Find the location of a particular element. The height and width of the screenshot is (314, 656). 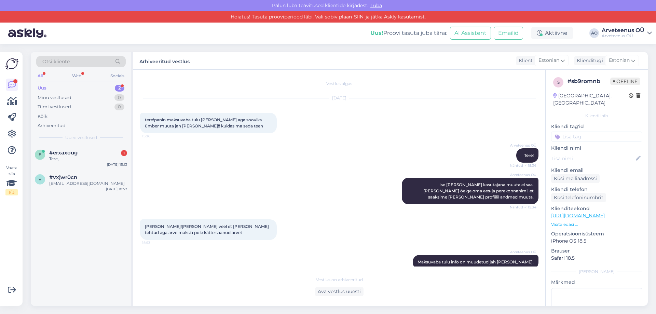

div: Küsi telefoninumbrit is located at coordinates (578, 197).